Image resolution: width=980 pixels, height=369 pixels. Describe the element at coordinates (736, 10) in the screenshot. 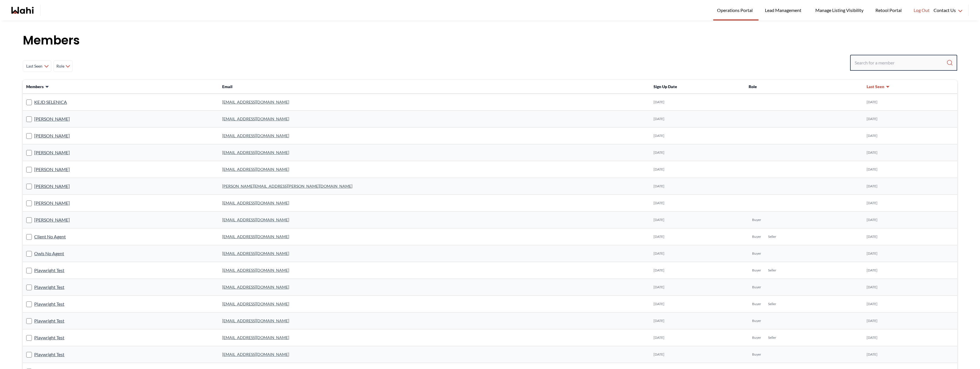

I see `span: Operations Portal` at that location.